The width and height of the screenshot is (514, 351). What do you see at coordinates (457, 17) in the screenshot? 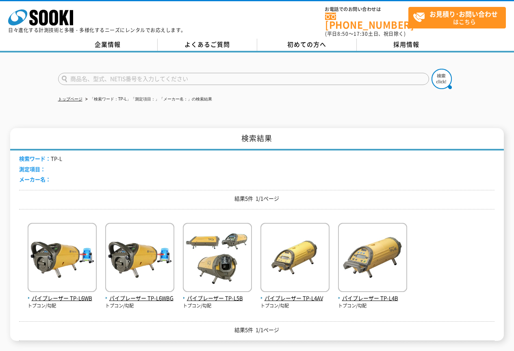
I see `a: お見積り･お問い合わせはこちら` at bounding box center [457, 17].